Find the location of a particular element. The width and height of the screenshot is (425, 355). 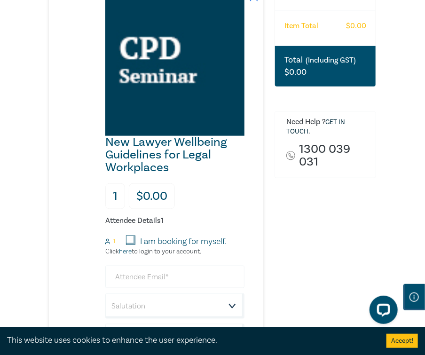

h6: Need Help ? . is located at coordinates (327, 127).